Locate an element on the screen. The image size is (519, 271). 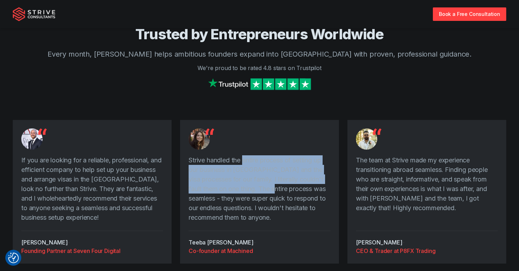
div: CEO & Trader at P8FX Trading is located at coordinates (426, 251).